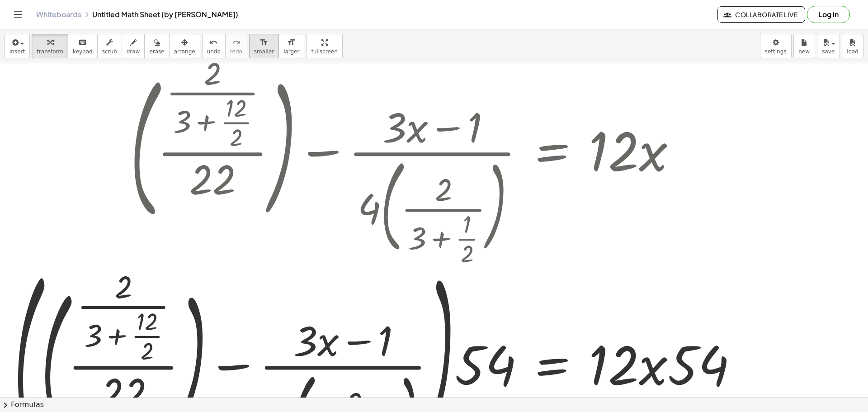 The width and height of the screenshot is (868, 412). Describe the element at coordinates (236, 43) in the screenshot. I see `i: redo` at that location.